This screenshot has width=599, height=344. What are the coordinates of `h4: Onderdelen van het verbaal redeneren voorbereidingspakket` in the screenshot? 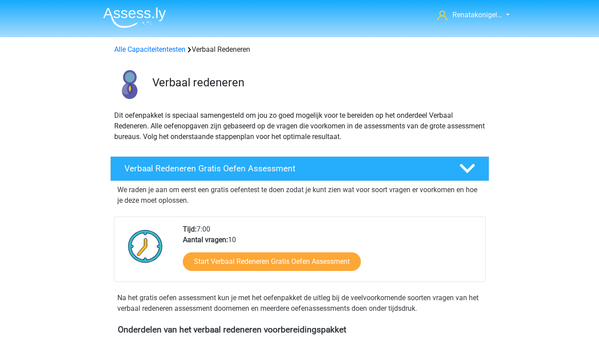 It's located at (300, 329).